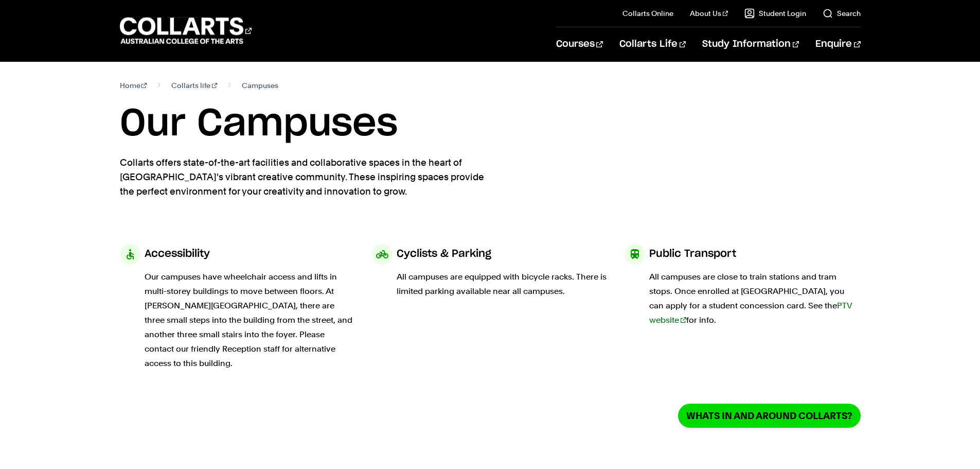 The width and height of the screenshot is (980, 469). I want to click on a: Search, so click(842, 14).